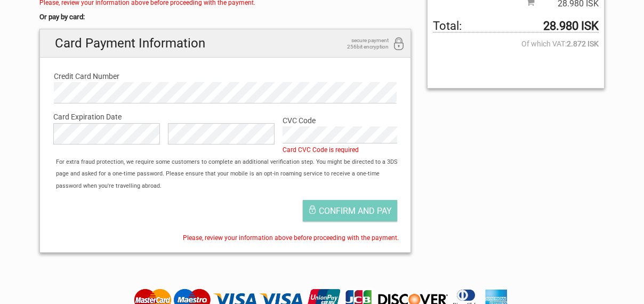 Image resolution: width=644 pixels, height=304 pixels. I want to click on strong: 28.980 ISK, so click(571, 26).